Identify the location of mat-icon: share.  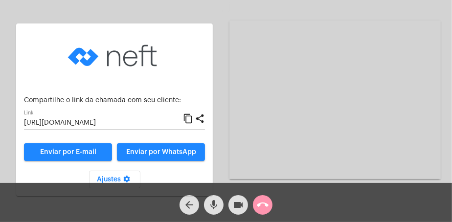
(200, 119).